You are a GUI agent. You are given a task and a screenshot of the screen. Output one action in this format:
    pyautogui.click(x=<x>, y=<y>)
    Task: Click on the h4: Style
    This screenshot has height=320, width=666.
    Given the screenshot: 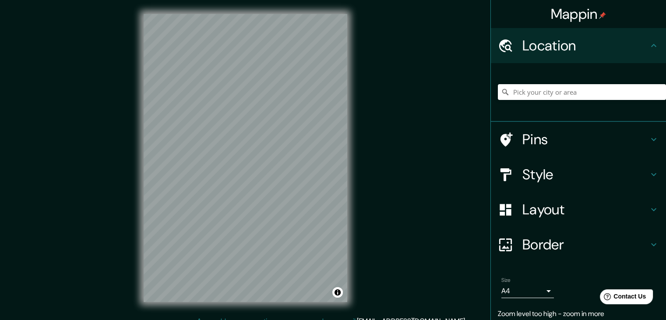 What is the action you would take?
    pyautogui.click(x=585, y=174)
    